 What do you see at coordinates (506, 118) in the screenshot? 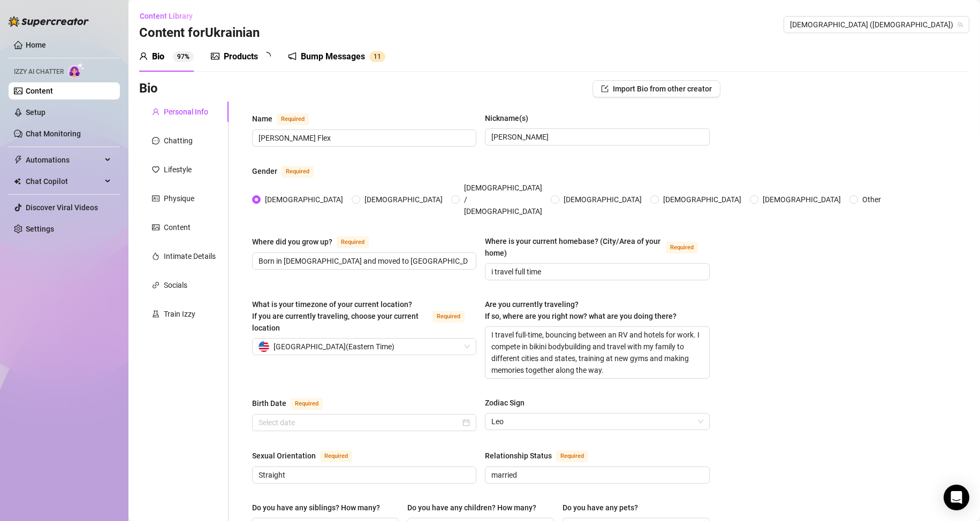
I see `div: Nickname(s)` at bounding box center [506, 118].